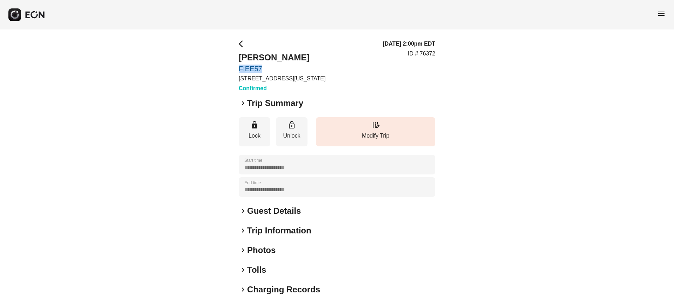 The image size is (674, 305). What do you see at coordinates (279, 231) in the screenshot?
I see `h2: Trip Information` at bounding box center [279, 231].